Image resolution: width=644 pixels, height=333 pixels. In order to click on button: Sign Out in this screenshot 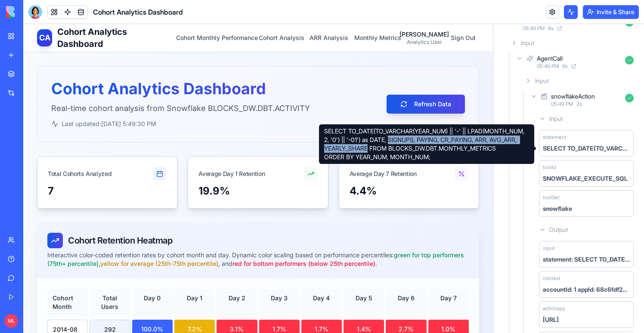, I will do `click(440, 14)`.